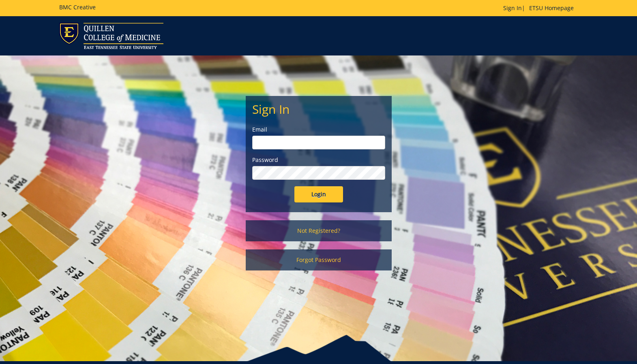 This screenshot has width=637, height=364. What do you see at coordinates (319, 260) in the screenshot?
I see `a: Forgot Password` at bounding box center [319, 260].